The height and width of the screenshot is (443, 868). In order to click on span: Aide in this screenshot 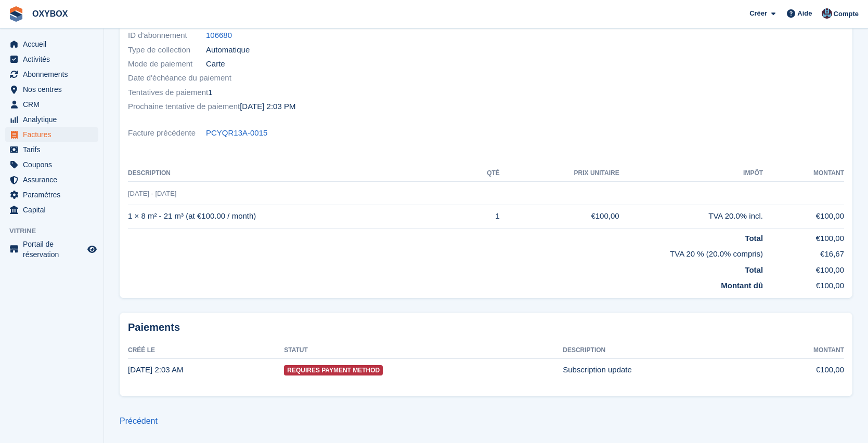, I will do `click(805, 13)`.